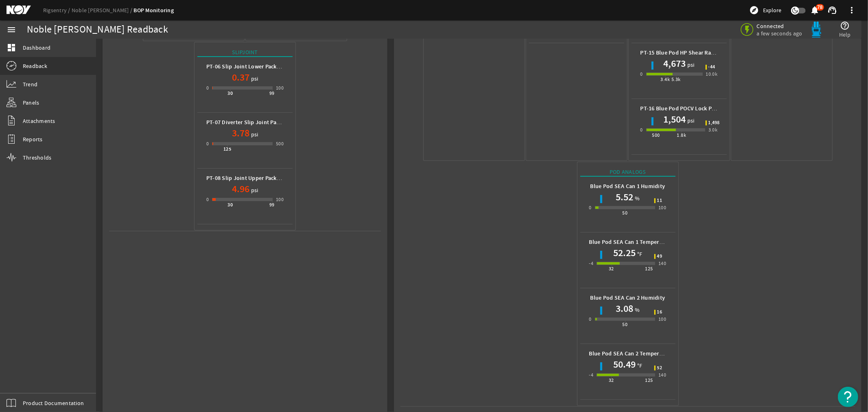  Describe the element at coordinates (660, 313) in the screenshot. I see `span: 16` at that location.